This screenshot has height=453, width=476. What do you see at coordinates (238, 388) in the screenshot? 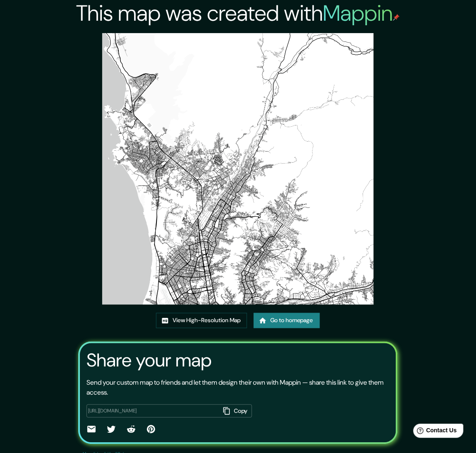
I see `p: Send your custom map to friends and let them design their own with Mappin — share this link to gi...` at bounding box center [238, 388].